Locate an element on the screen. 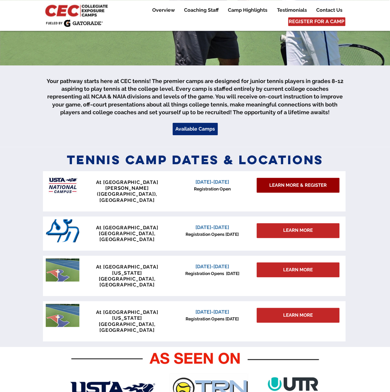 The width and height of the screenshot is (390, 392). nav: Site is located at coordinates (245, 10).